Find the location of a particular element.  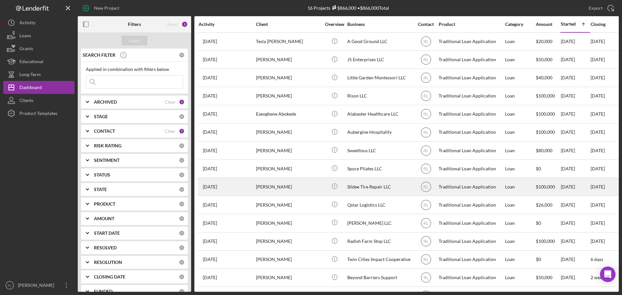

b: START DATE is located at coordinates (107, 233).